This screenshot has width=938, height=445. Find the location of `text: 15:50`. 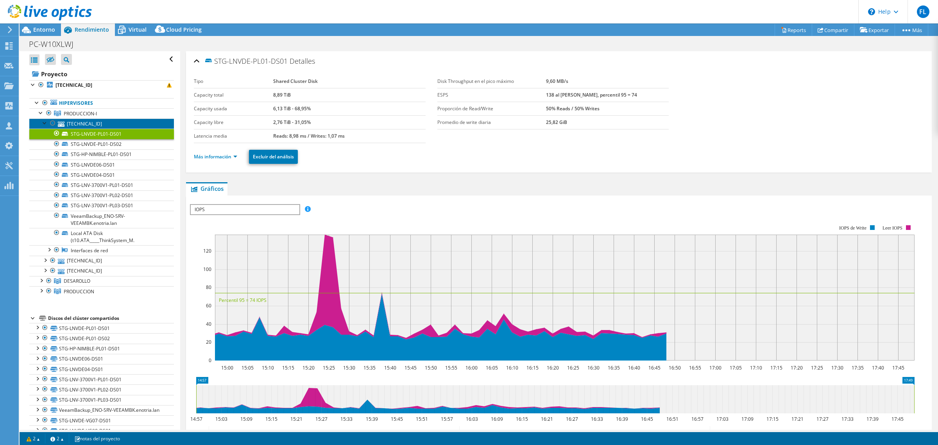

text: 15:50 is located at coordinates (431, 368).